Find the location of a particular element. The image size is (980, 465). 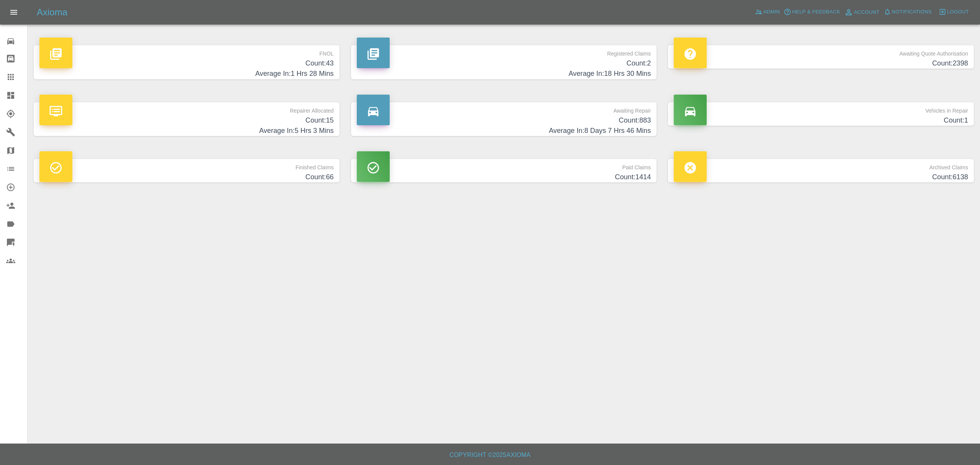

h4: Count: 2 is located at coordinates (504, 63).